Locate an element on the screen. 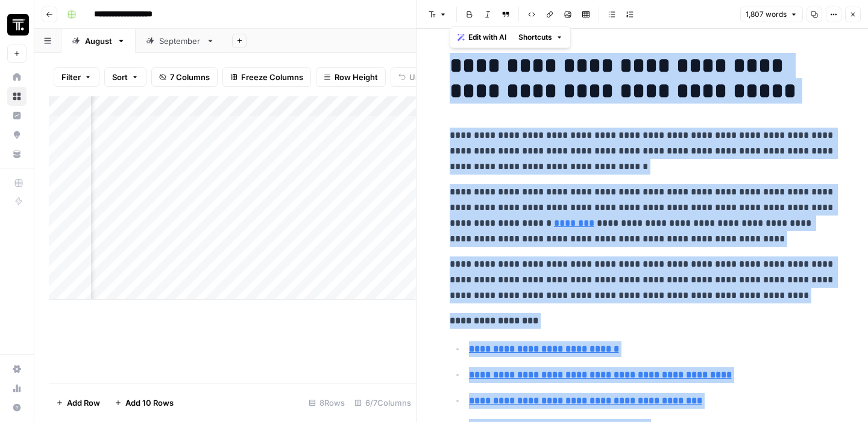 Image resolution: width=868 pixels, height=422 pixels. a: August is located at coordinates (98, 41).